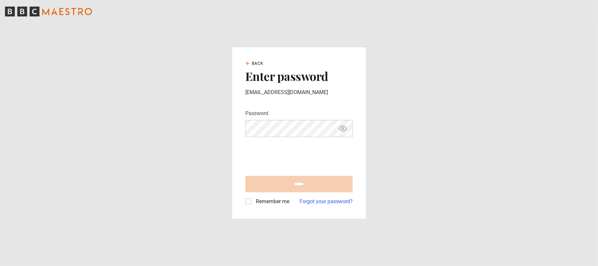 The width and height of the screenshot is (598, 266). What do you see at coordinates (271, 201) in the screenshot?
I see `label: Remember me` at bounding box center [271, 201].